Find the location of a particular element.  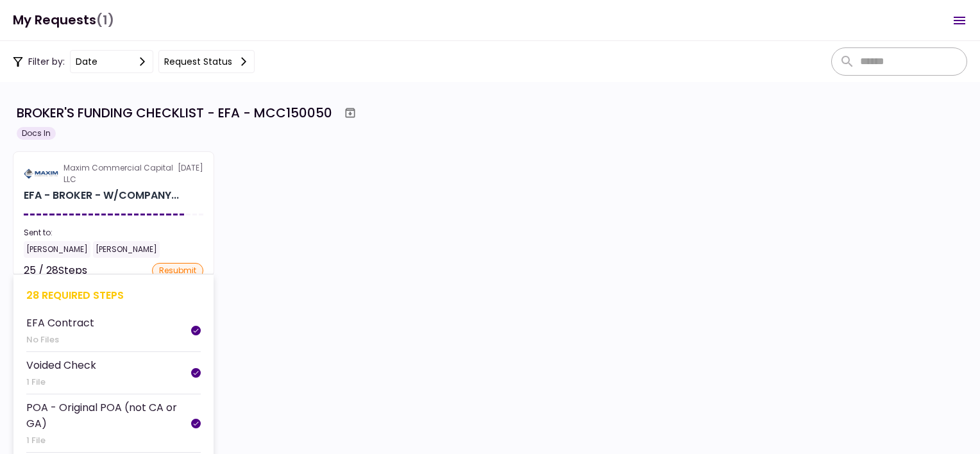

button: Archive workflow is located at coordinates (350, 113).